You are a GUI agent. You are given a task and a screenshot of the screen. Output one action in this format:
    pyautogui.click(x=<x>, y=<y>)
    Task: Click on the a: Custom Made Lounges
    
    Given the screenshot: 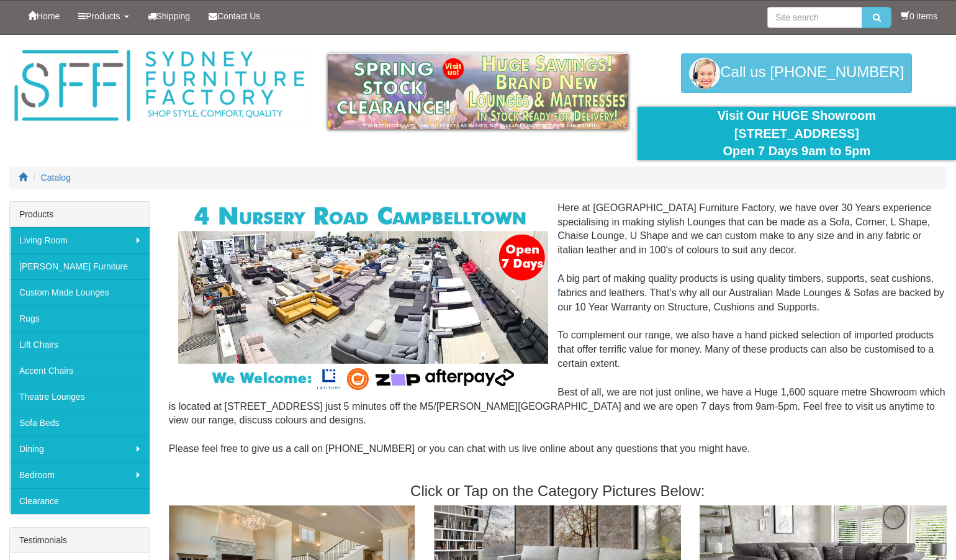 What is the action you would take?
    pyautogui.click(x=79, y=293)
    